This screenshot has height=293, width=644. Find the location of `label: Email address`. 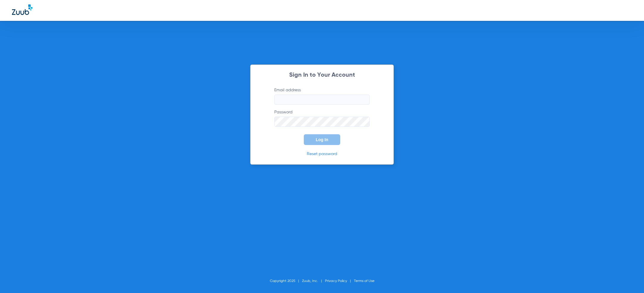

label: Email address is located at coordinates (322, 95).